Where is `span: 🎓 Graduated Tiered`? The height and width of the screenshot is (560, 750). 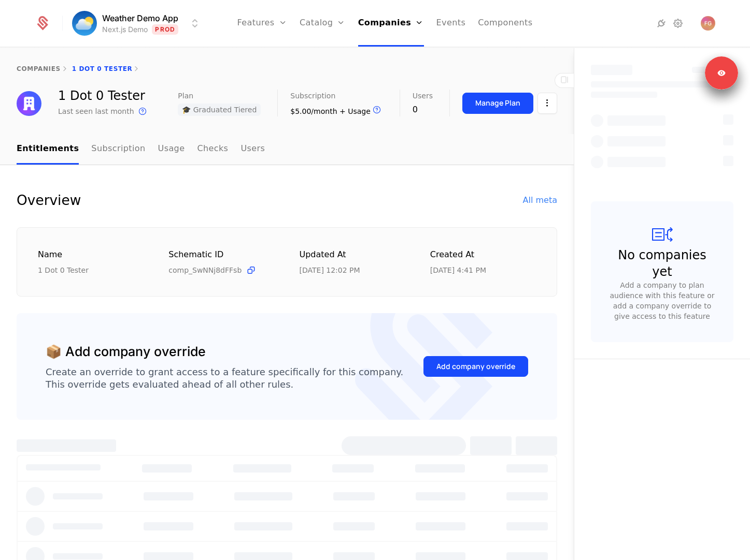
span: 🎓 Graduated Tiered is located at coordinates (219, 110).